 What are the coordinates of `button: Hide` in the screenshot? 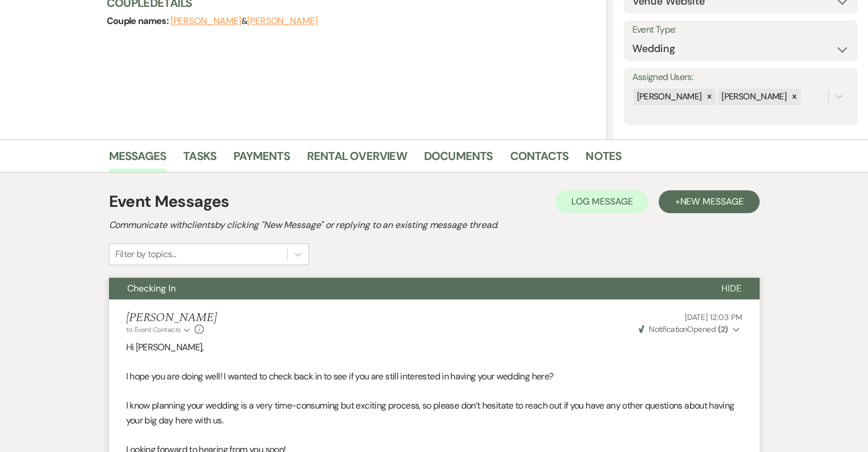 It's located at (731, 288).